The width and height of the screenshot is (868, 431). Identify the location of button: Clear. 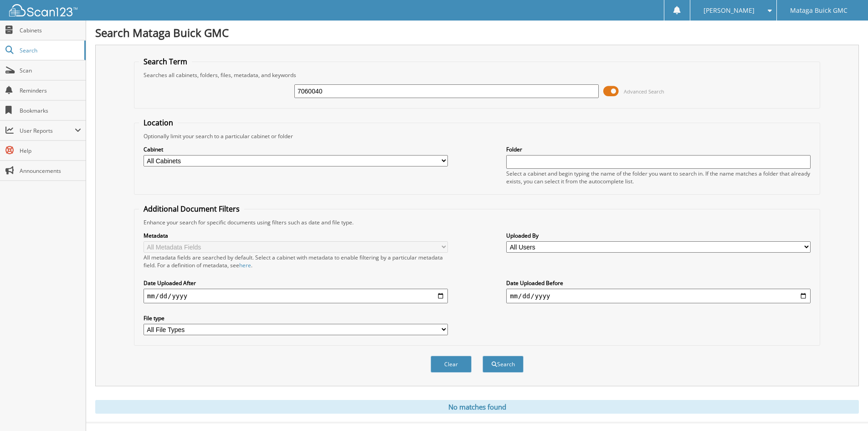
(451, 364).